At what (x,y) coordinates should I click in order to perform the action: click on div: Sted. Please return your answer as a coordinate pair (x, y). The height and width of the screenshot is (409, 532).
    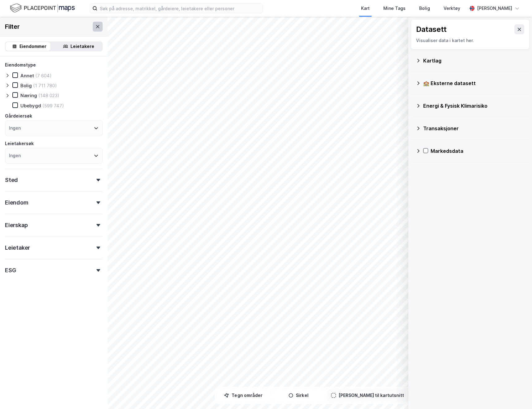
    Looking at the image, I should click on (12, 180).